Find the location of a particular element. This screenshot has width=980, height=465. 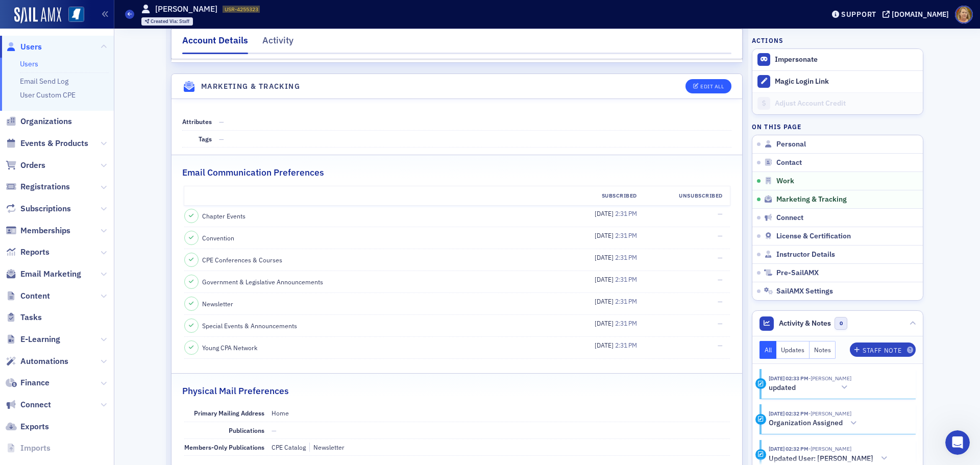

a: Content is located at coordinates (28, 296).